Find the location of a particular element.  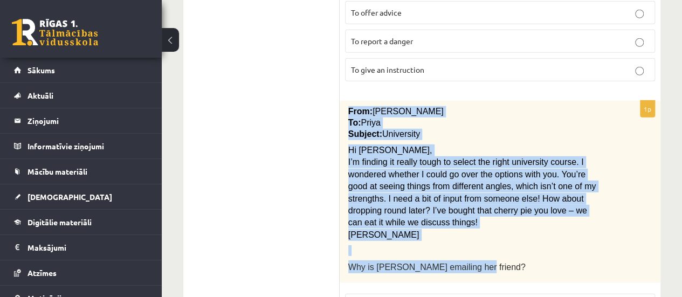

a: Ziņojumi is located at coordinates (81, 121).